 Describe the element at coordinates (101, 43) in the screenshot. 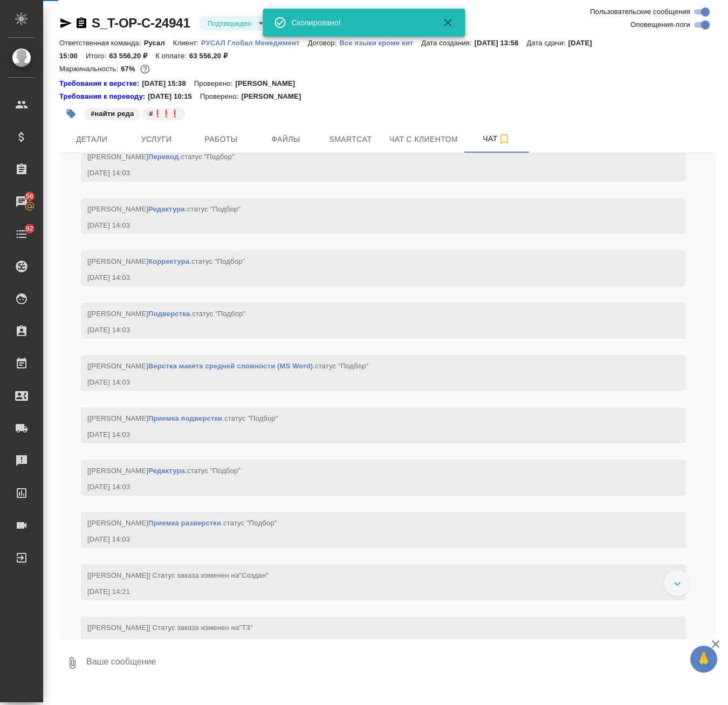

I see `p: Ответственная команда:` at that location.